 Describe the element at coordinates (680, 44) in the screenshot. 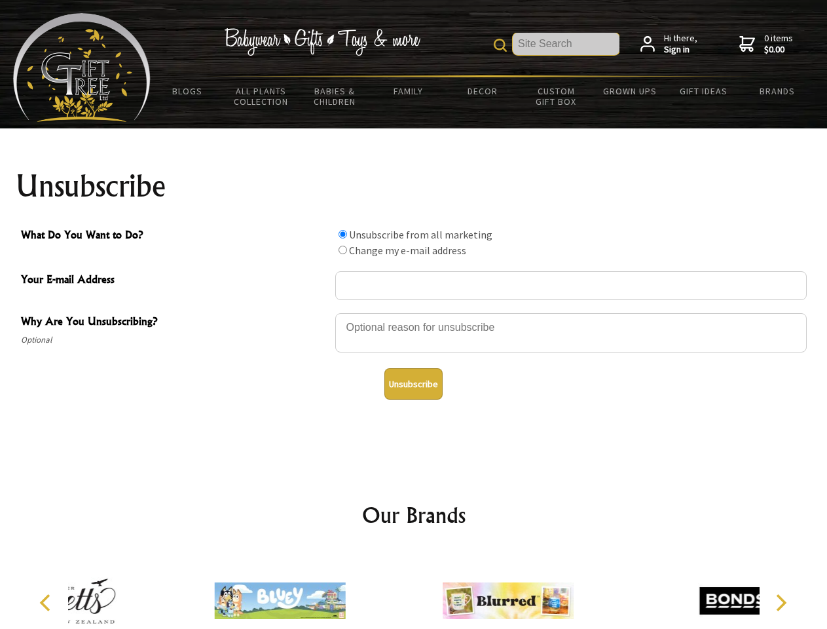

I see `span: Hi there,` at that location.